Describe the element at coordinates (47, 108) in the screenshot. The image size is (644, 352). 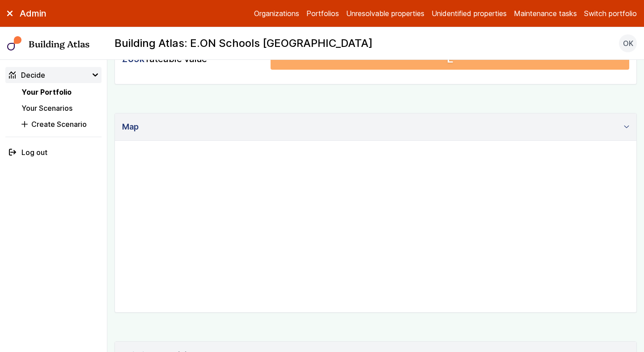
I see `a: Your Scenarios` at that location.